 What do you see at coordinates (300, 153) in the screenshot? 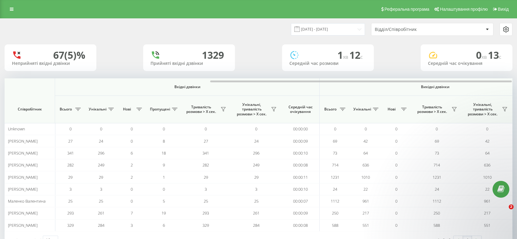
I see `td: 00:00:10` at bounding box center [300, 153].